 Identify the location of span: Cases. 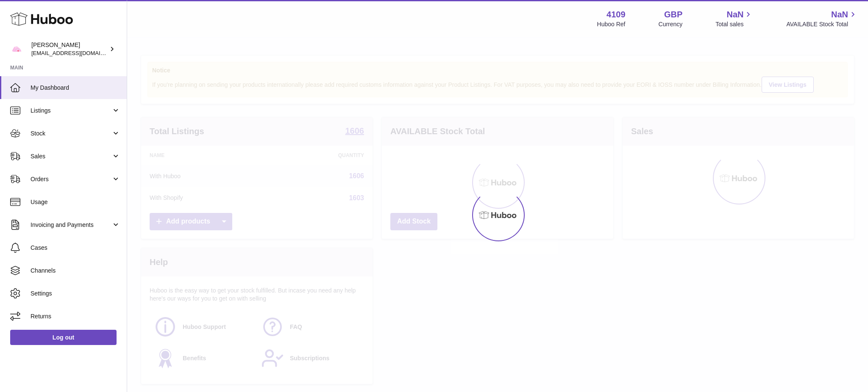
(75, 247).